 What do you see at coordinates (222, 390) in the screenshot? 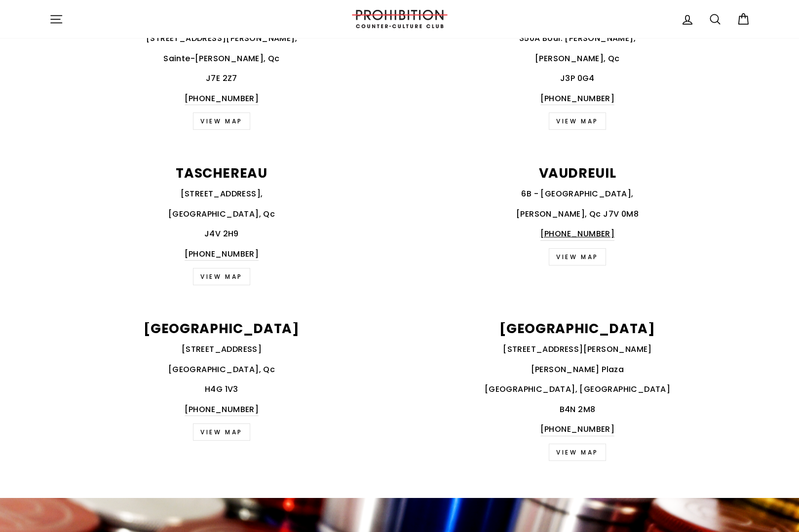
I see `p: H4G 1V3` at bounding box center [222, 390].